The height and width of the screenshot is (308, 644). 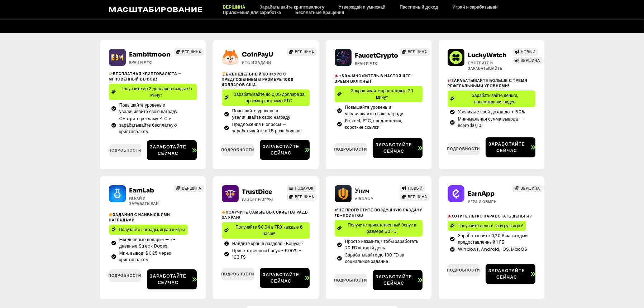 What do you see at coordinates (379, 94) in the screenshot?
I see `a: Запрашивайте кран каждые 20 минут` at bounding box center [379, 94].